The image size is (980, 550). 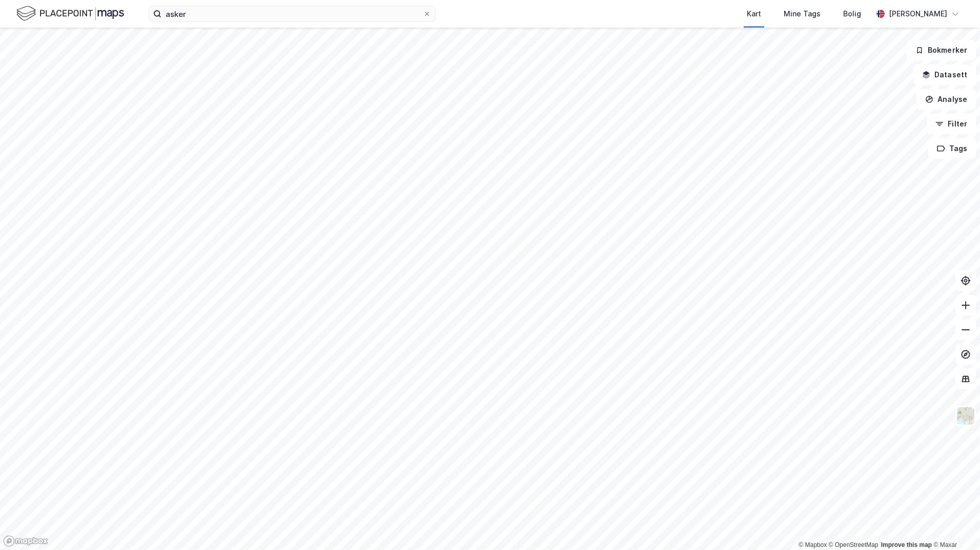 I want to click on a: Improve this map, so click(x=906, y=545).